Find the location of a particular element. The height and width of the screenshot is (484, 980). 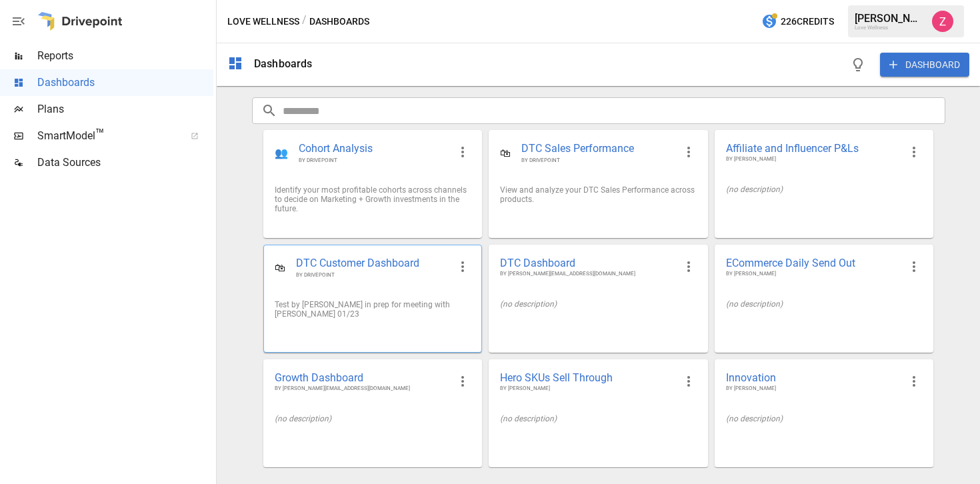

span: DTC Customer Dashboard is located at coordinates (372, 263).